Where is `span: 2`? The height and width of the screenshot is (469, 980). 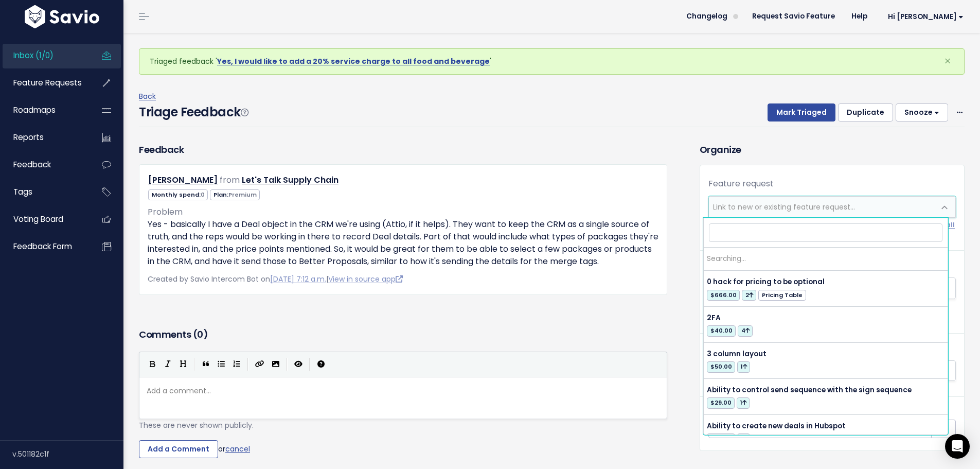 span: 2 is located at coordinates (750, 295).